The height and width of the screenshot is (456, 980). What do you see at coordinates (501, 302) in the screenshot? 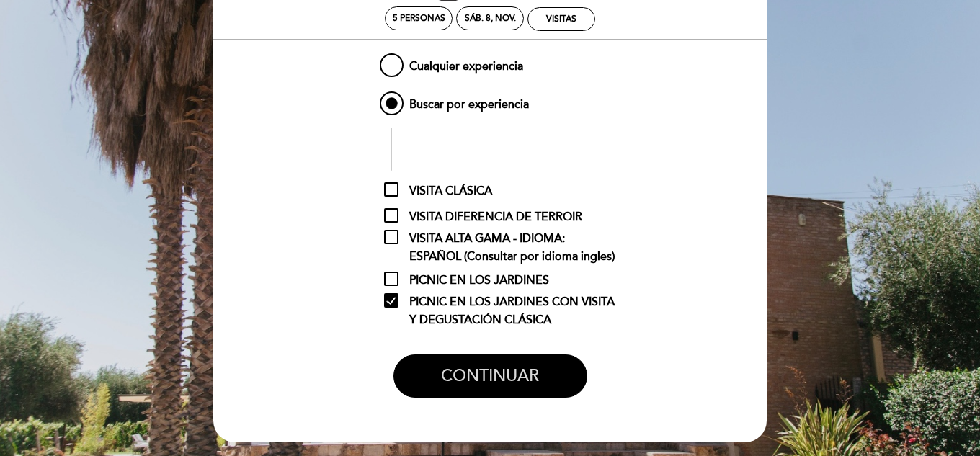
I see `span: PICNIC EN LOS JARDINES CON VISITA Y DEGUSTACIÓN CLÁSICA` at bounding box center [501, 302].